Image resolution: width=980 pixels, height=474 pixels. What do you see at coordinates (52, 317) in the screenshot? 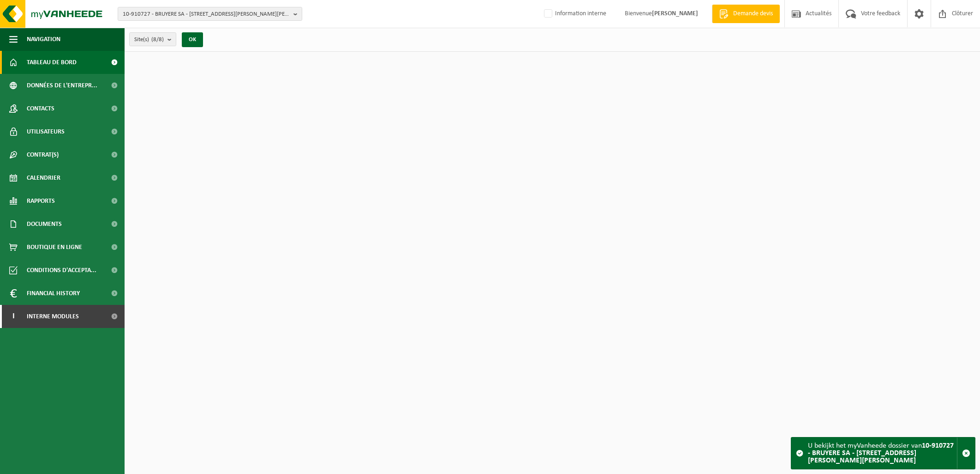
I see `span: Interne modules` at bounding box center [52, 317].